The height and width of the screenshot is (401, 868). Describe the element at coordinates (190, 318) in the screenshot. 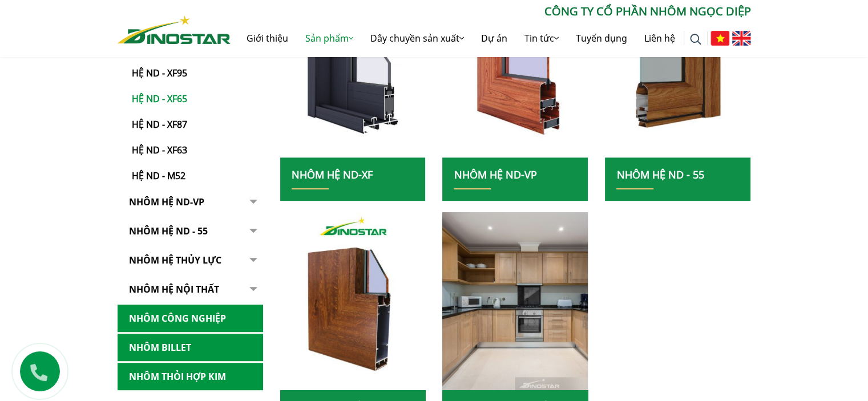

I see `a: Nhôm Công nghiệp` at that location.